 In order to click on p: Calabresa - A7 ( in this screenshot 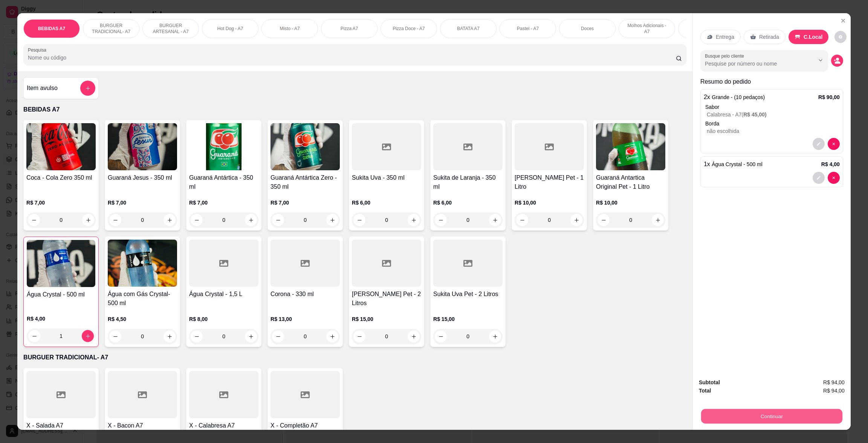, I will do `click(774, 115)`.